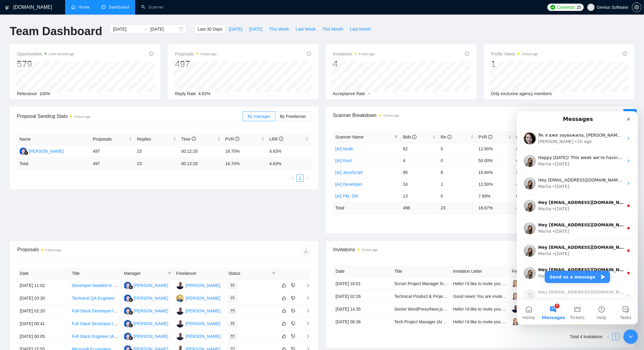 Image resolution: width=644 pixels, height=350 pixels. I want to click on td: 4.17%, so click(533, 184).